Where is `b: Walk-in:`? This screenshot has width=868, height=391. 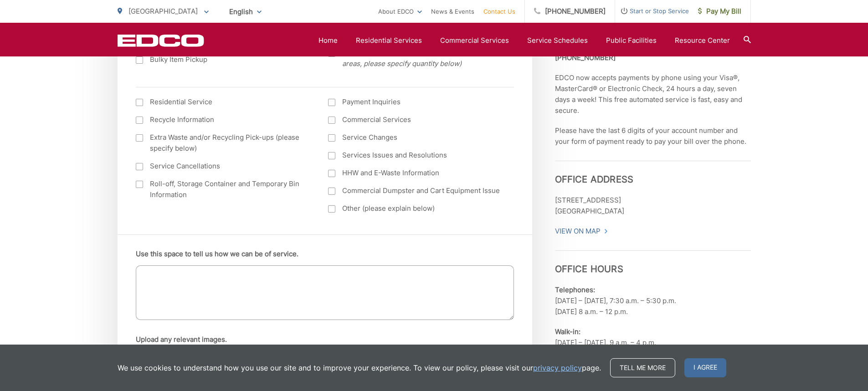 b: Walk-in: is located at coordinates (568, 331).